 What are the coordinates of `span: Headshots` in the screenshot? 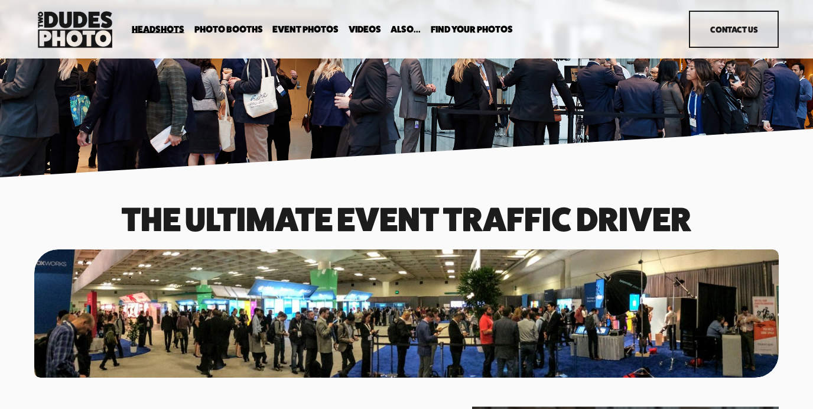 It's located at (158, 30).